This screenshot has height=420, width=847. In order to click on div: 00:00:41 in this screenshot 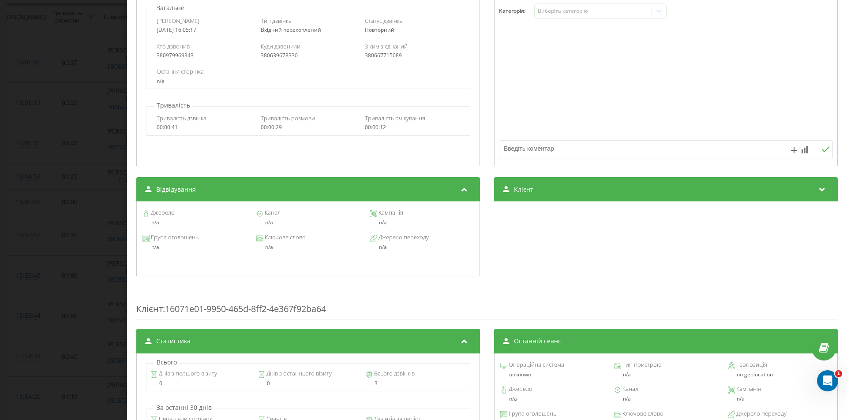, I will do `click(204, 127)`.